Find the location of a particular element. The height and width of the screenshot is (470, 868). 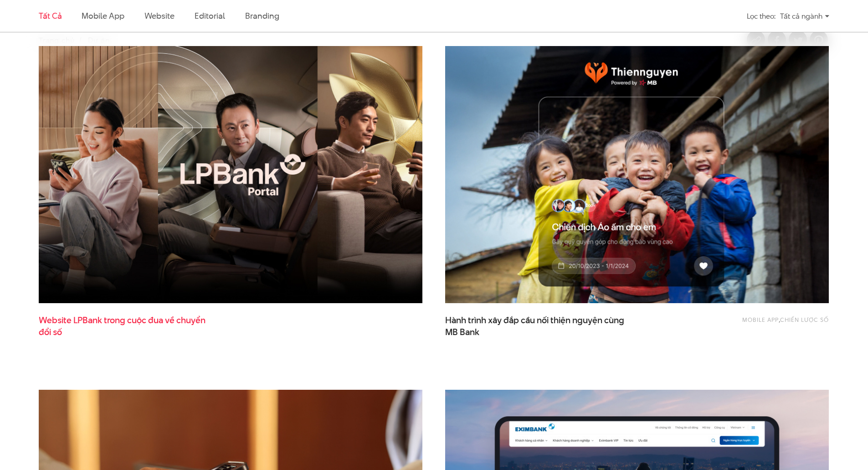

a: Branding is located at coordinates (262, 15).